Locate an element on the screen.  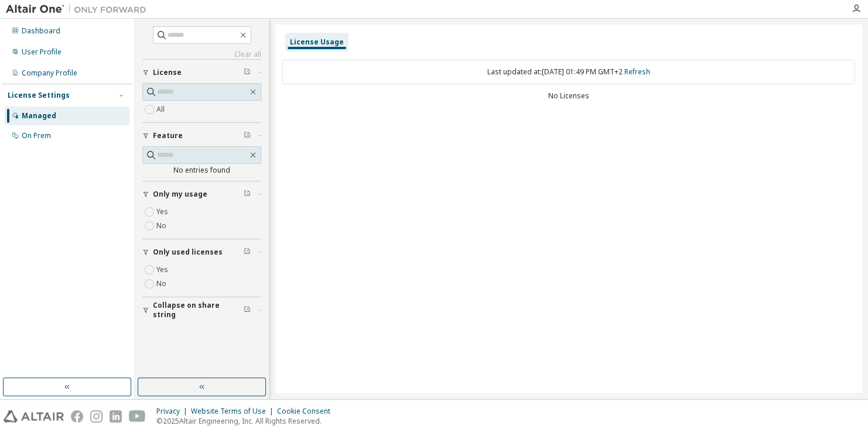
button: Feature is located at coordinates (202, 136).